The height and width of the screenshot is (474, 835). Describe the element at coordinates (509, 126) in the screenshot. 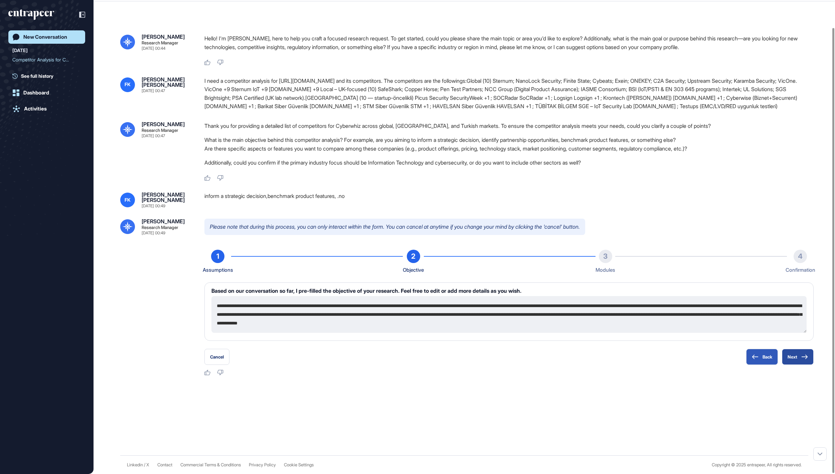

I see `p: Thank you for providing a detailed list of competitors for Cyberwhiz across global, [GEOGRAPHIC_D...` at that location.